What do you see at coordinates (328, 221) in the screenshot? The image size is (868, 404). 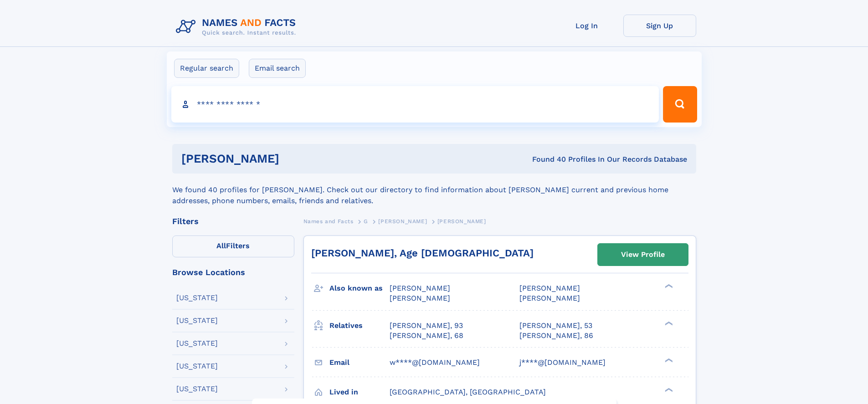 I see `a: Names and Facts` at bounding box center [328, 221].